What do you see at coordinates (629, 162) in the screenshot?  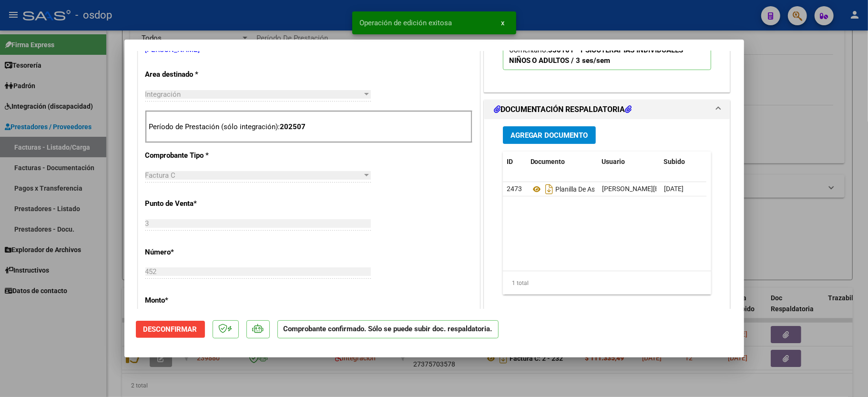 I see `datatable-header-cell: Usuario` at bounding box center [629, 162].